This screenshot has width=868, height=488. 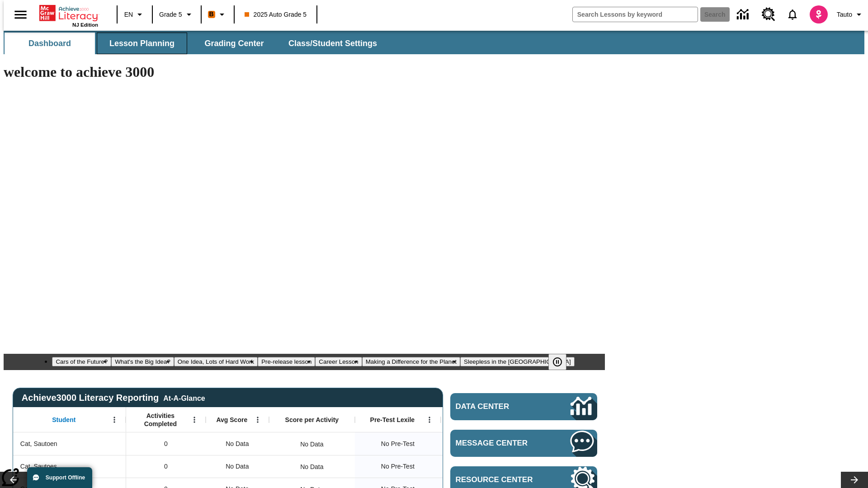 I want to click on span: Message Center, so click(x=500, y=443).